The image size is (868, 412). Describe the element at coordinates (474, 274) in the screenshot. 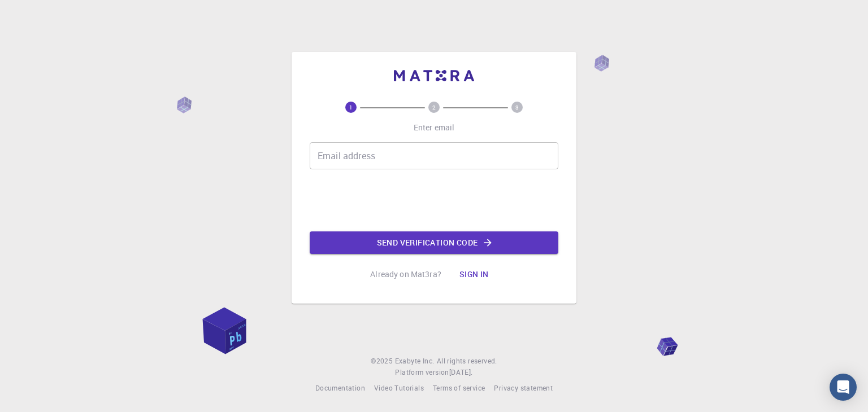

I see `button: Sign in` at that location.